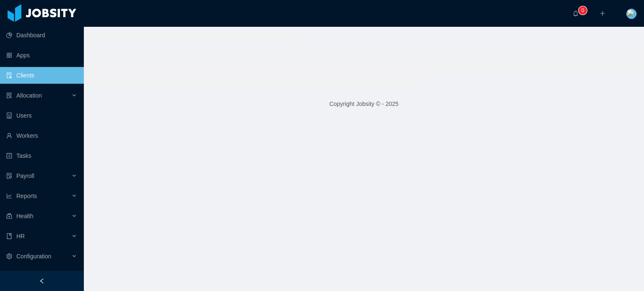 This screenshot has height=291, width=644. I want to click on a: icon: robotUsers, so click(42, 116).